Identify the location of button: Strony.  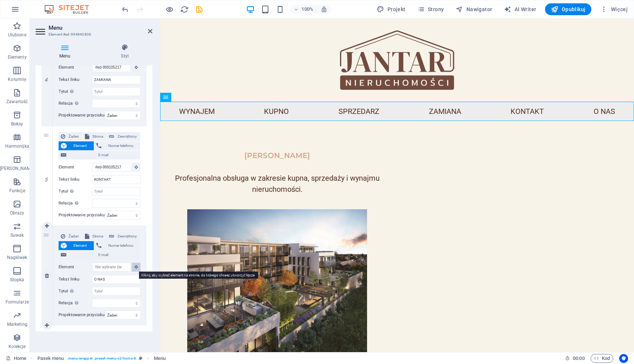
(431, 9).